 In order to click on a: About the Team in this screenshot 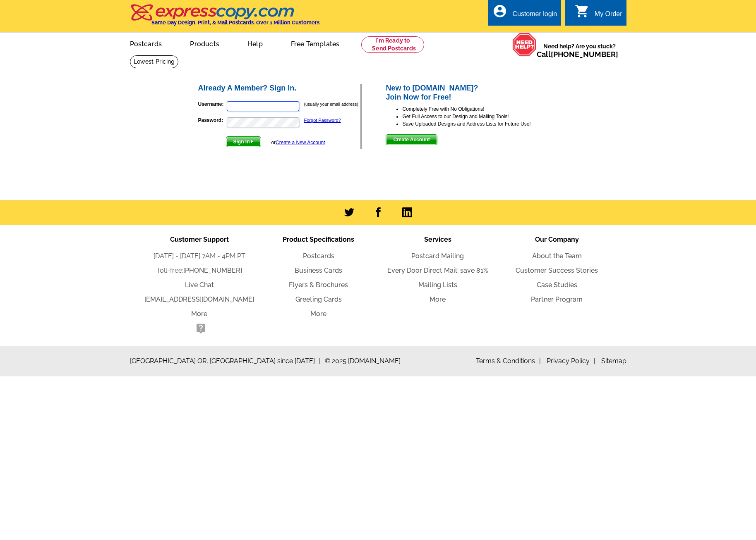, I will do `click(557, 256)`.